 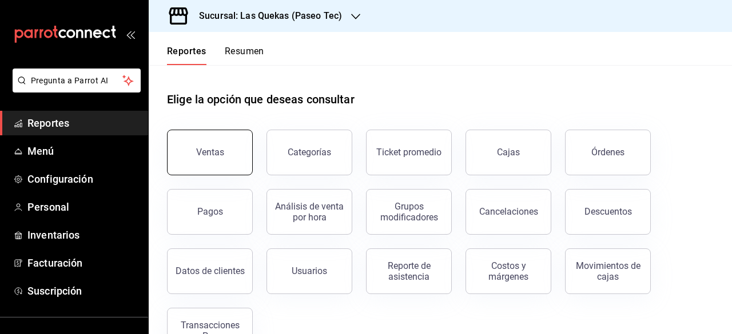 I want to click on button: Movimientos de cajas, so click(x=608, y=272).